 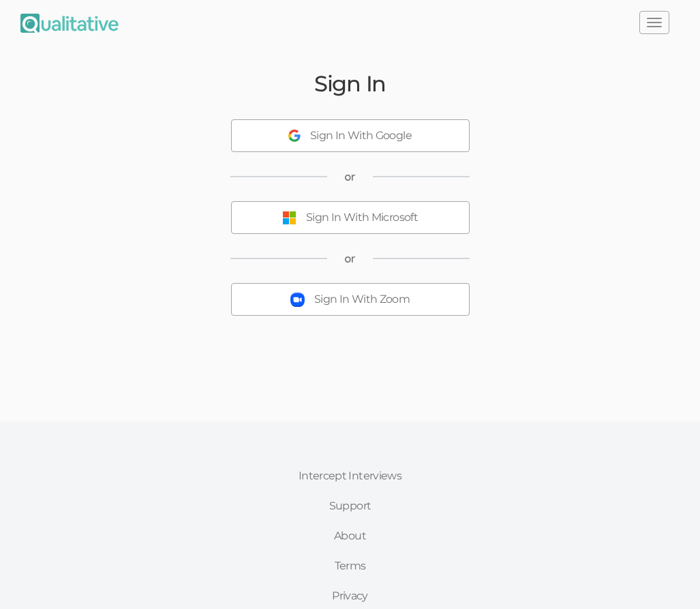 What do you see at coordinates (362, 299) in the screenshot?
I see `div: Sign In With Zoom` at bounding box center [362, 299].